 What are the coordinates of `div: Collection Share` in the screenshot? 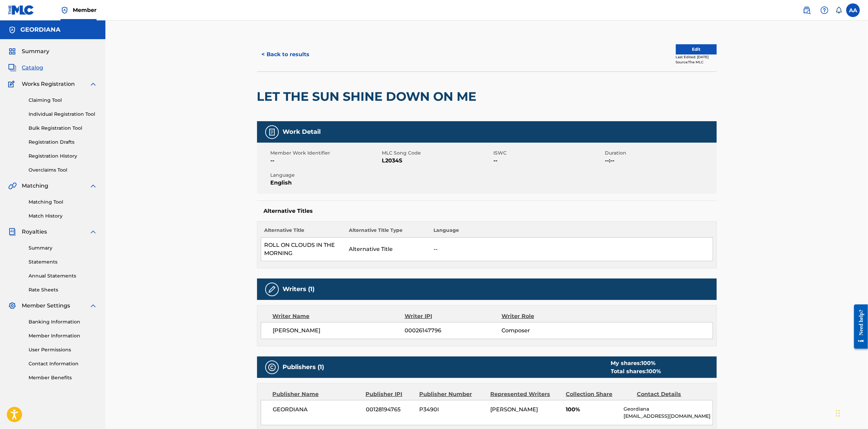 It's located at (599, 394).